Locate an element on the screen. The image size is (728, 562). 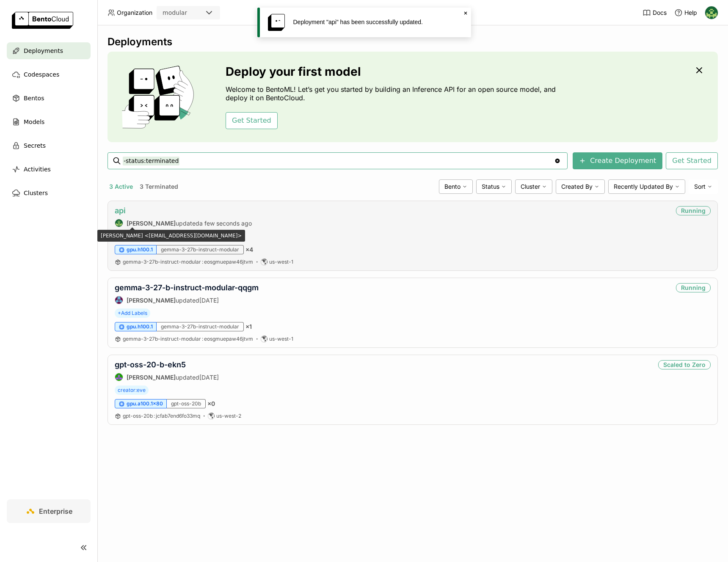
button: Create Deployment is located at coordinates (617, 161).